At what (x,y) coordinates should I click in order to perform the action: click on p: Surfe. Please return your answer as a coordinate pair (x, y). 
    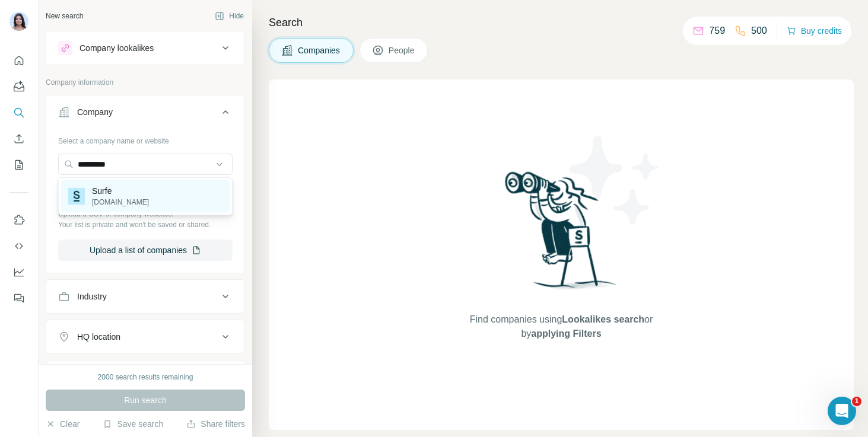
    Looking at the image, I should click on (120, 191).